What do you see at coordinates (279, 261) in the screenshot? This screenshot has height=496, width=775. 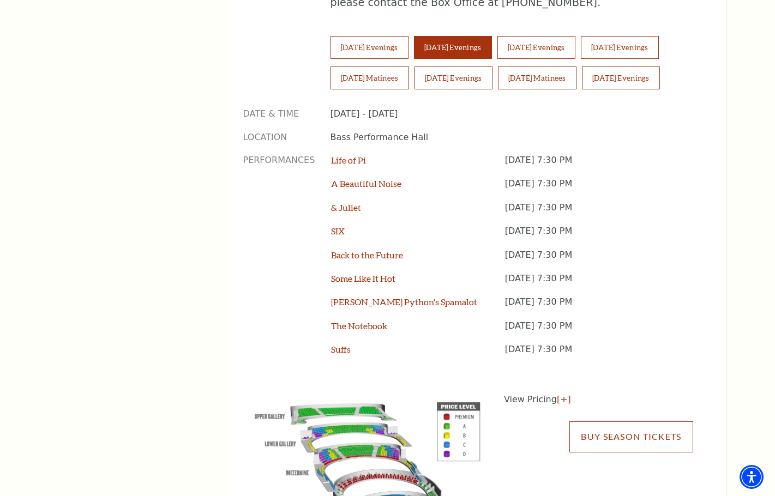 I see `p: Performances` at bounding box center [279, 261].